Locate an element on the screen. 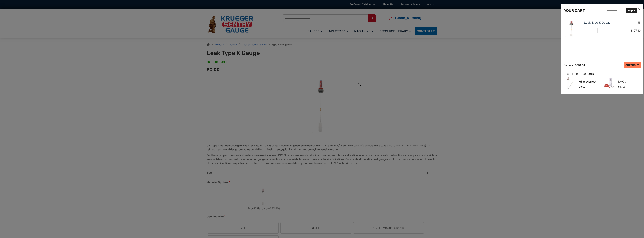  span: 0.00 is located at coordinates (582, 87).